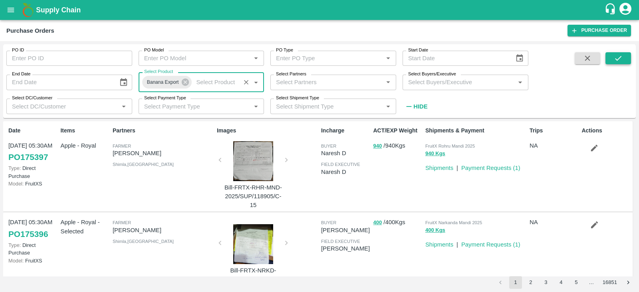 The image size is (639, 292). I want to click on button: 400 Kgs, so click(435, 230).